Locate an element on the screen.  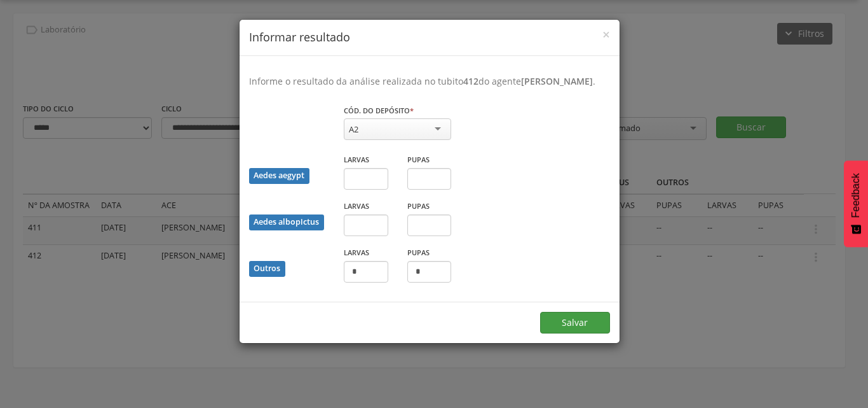
button: Salvar is located at coordinates (575, 323).